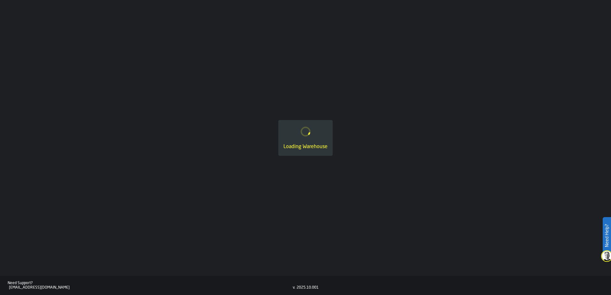 The width and height of the screenshot is (611, 295). What do you see at coordinates (294, 288) in the screenshot?
I see `div: v.` at bounding box center [294, 288].